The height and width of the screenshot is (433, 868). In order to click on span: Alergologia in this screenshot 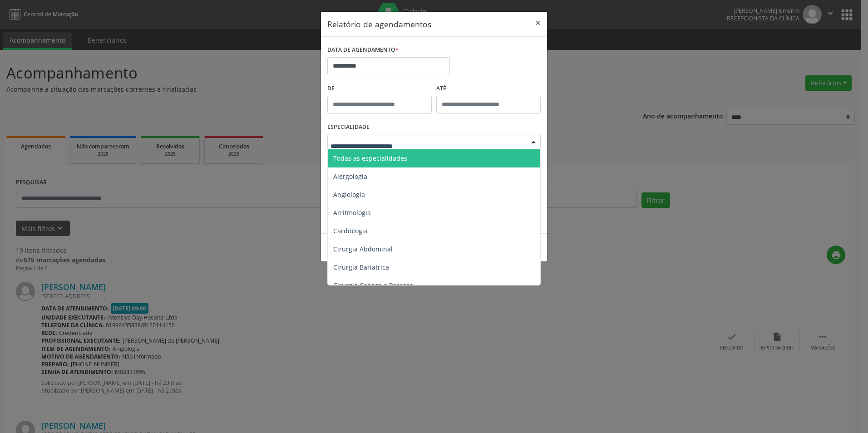, I will do `click(350, 176)`.